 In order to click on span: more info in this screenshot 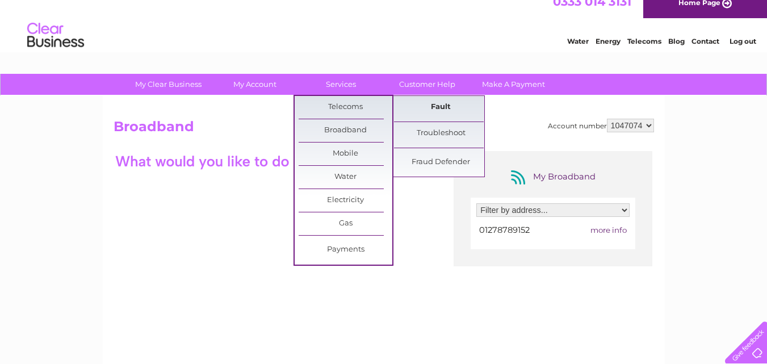, I will do `click(609, 230)`.